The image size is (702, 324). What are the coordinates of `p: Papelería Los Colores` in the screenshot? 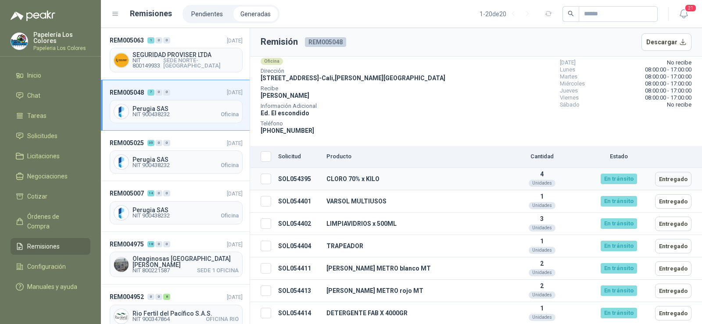 It's located at (62, 38).